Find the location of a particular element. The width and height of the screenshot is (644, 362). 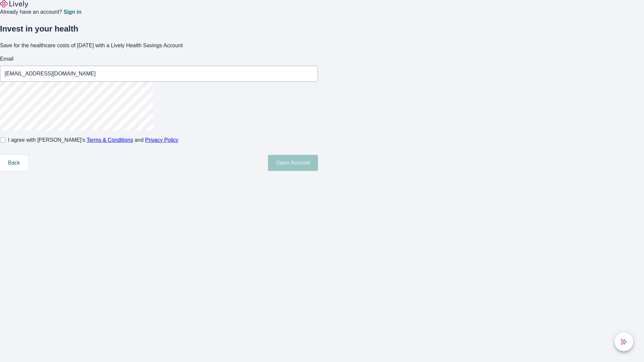

a: Terms & Conditions is located at coordinates (110, 140).